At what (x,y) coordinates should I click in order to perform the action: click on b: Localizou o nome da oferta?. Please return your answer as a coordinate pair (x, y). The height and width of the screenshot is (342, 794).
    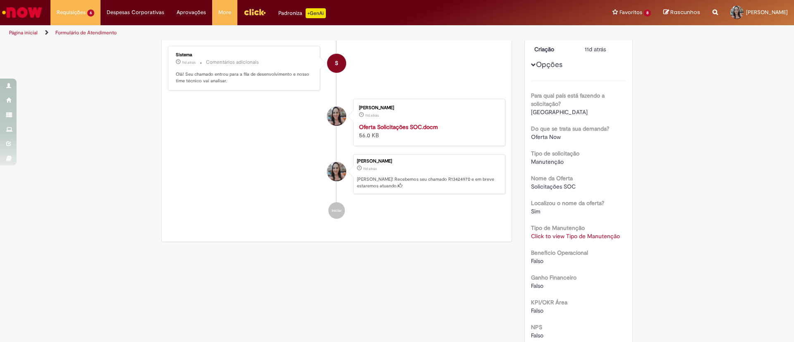
    Looking at the image, I should click on (568, 203).